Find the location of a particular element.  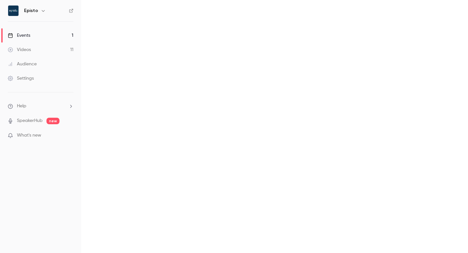

a: SpeakerHub is located at coordinates (30, 121).